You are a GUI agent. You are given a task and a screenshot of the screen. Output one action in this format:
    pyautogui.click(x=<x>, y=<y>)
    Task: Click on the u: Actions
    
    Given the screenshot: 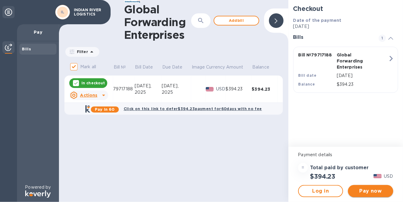 What is the action you would take?
    pyautogui.click(x=88, y=95)
    